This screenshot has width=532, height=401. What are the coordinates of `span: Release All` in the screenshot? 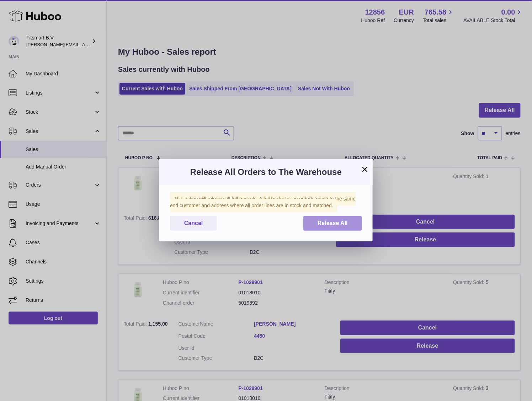 It's located at (332, 223).